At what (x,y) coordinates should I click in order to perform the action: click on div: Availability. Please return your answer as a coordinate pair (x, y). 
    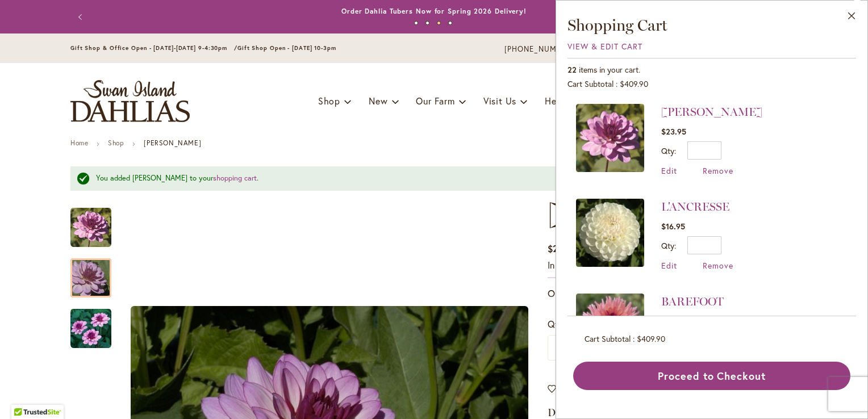
    Looking at the image, I should click on (564, 265).